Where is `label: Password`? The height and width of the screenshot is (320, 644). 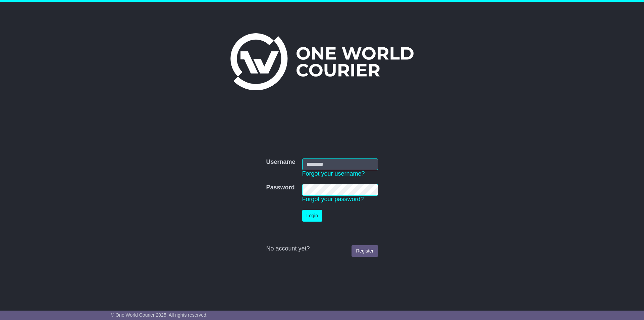 label: Password is located at coordinates (280, 188).